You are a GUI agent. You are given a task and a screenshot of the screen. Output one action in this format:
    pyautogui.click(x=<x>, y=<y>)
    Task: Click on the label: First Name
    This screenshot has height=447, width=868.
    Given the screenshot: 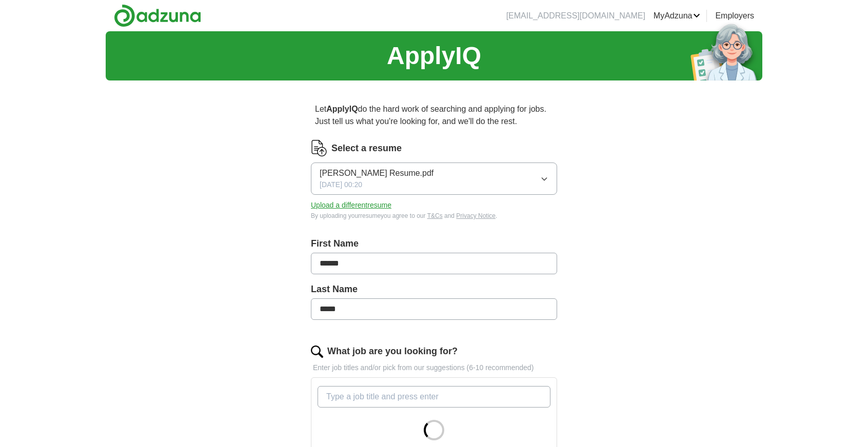 What is the action you would take?
    pyautogui.click(x=434, y=244)
    